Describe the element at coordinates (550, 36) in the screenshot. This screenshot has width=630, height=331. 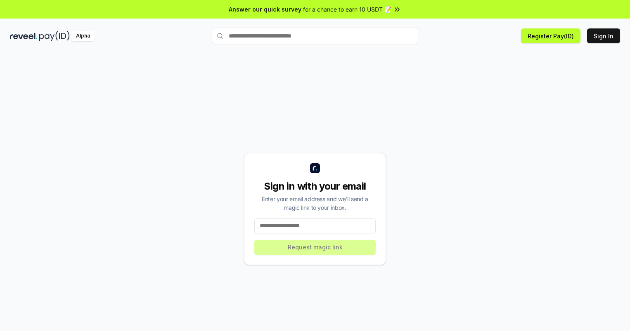
I see `button: Register Pay(ID)` at that location.